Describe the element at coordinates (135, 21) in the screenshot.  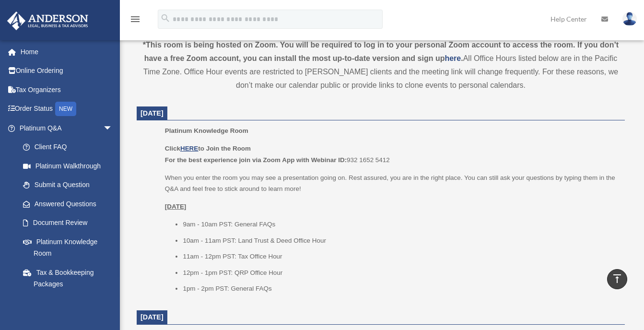
I see `a: menu` at that location.